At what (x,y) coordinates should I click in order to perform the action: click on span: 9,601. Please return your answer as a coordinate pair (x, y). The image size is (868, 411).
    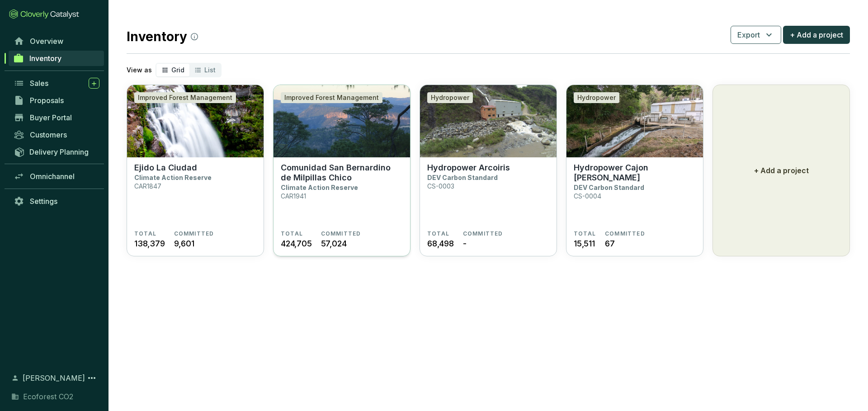
    Looking at the image, I should click on (184, 244).